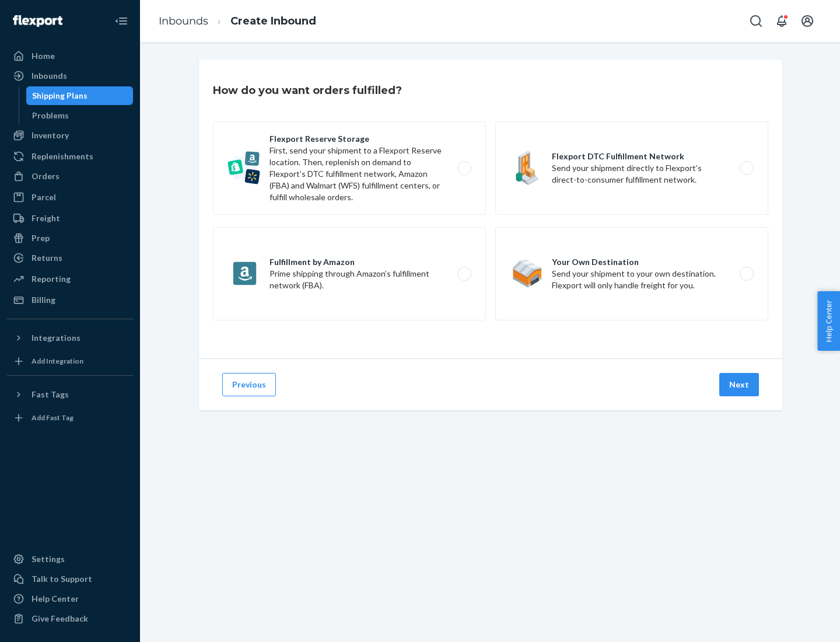 The height and width of the screenshot is (642, 840). I want to click on a: Home, so click(69, 56).